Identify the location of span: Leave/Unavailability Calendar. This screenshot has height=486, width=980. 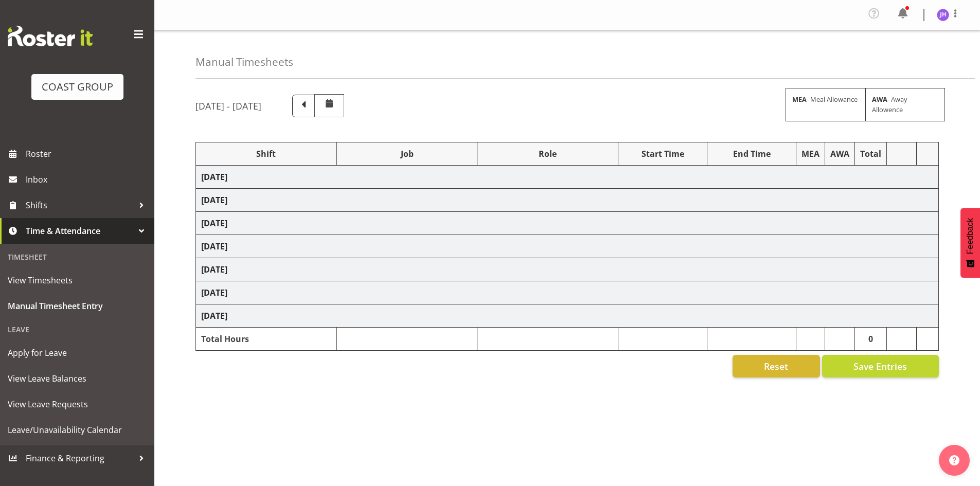
(77, 430).